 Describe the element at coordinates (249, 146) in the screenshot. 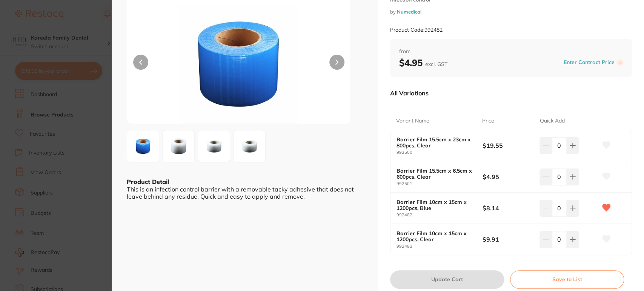

I see `img: OTItanBn` at that location.